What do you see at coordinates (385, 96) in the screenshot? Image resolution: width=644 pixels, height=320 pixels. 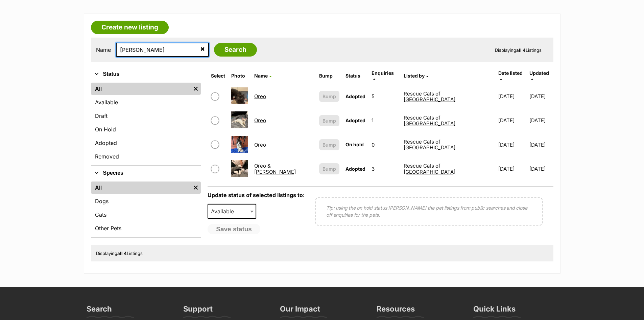 I see `td: 5` at bounding box center [385, 96].